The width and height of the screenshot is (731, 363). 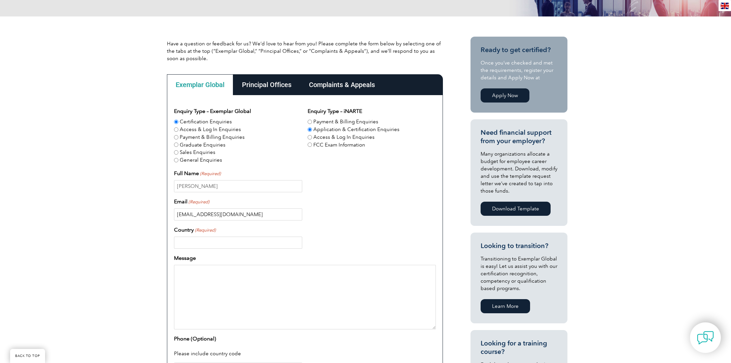 I want to click on div: Principal Offices, so click(x=266, y=85).